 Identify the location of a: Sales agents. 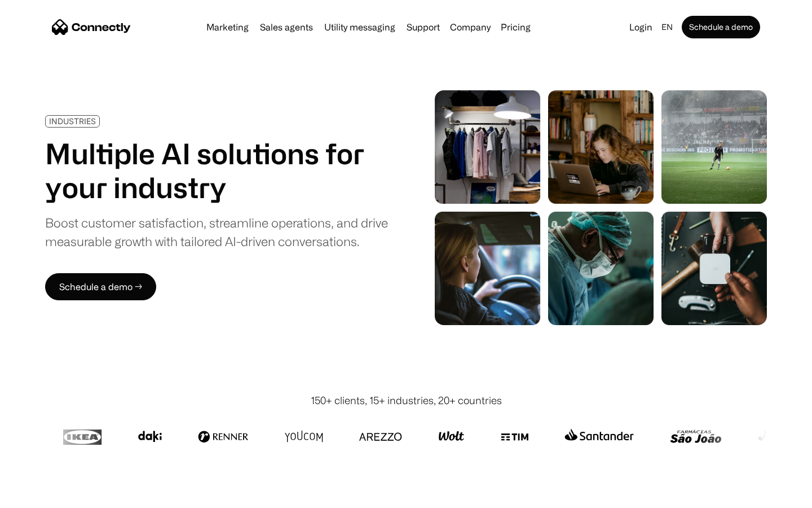
(287, 27).